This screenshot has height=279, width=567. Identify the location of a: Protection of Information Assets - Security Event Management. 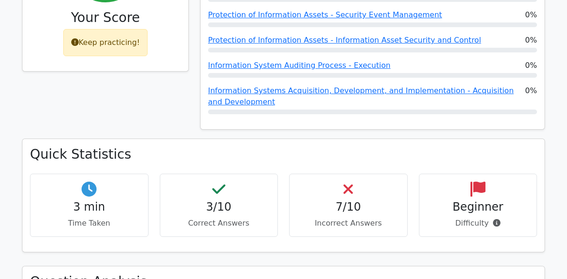
(325, 15).